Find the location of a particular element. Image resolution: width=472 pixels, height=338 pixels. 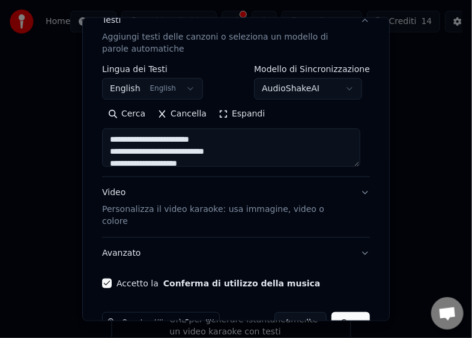

p: Aggiungi testi delle canzoni o seleziona un modello di parole automatiche is located at coordinates (226, 43).